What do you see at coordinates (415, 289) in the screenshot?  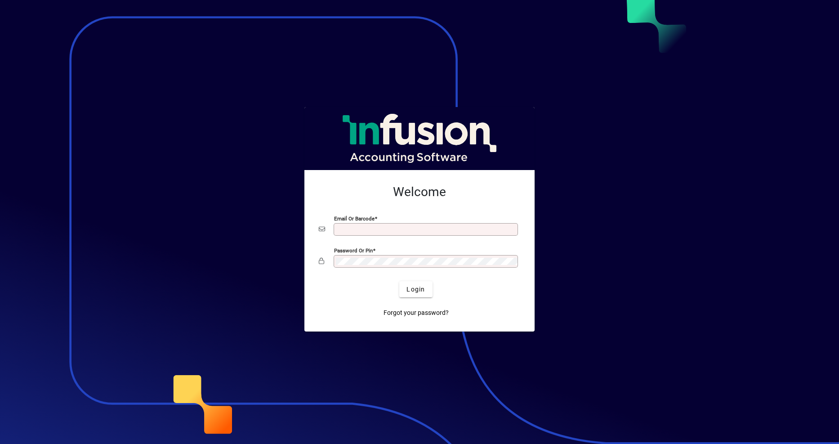 I see `span: Login` at bounding box center [415, 289].